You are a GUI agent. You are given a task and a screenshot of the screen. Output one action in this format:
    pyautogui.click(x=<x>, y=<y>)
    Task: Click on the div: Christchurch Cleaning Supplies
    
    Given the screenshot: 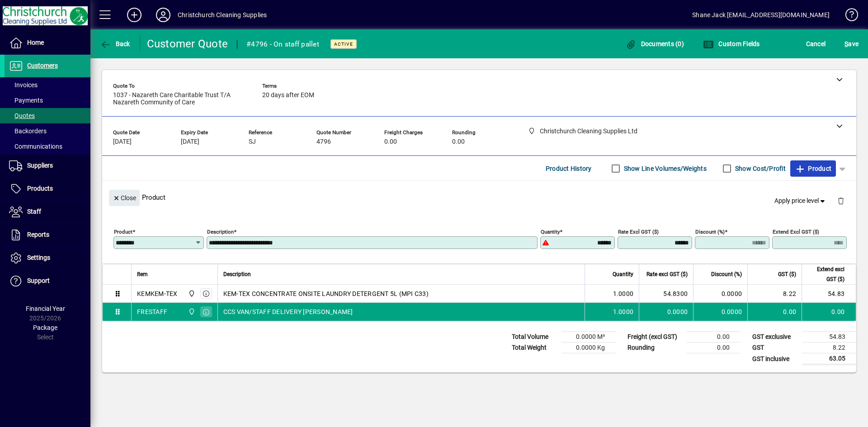 What is the action you would take?
    pyautogui.click(x=222, y=15)
    